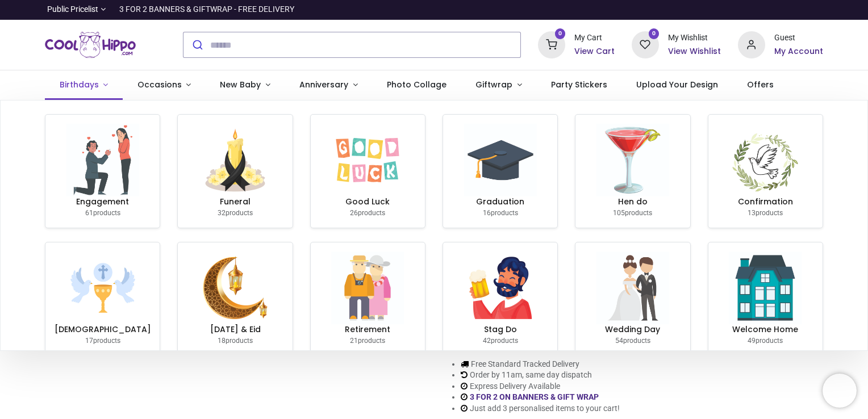  What do you see at coordinates (498, 85) in the screenshot?
I see `a: Giftwrap` at bounding box center [498, 85].